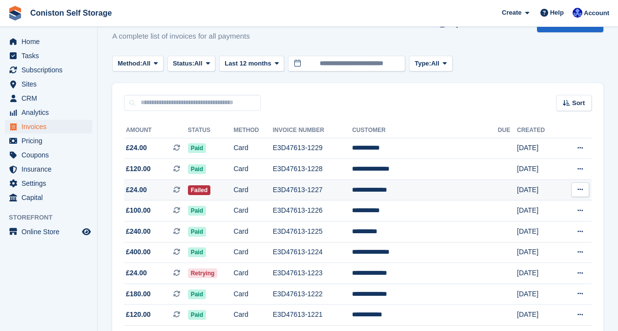 This screenshot has width=618, height=331. I want to click on span: £240.00, so click(138, 231).